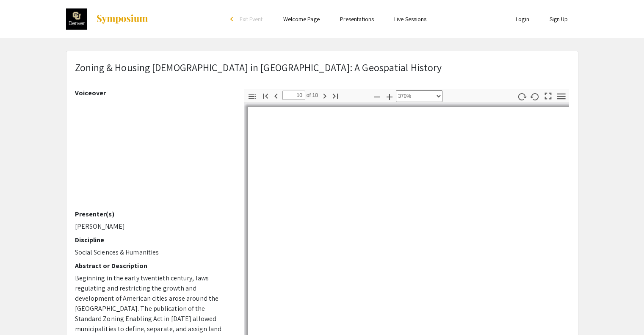  I want to click on h2: Discipline, so click(153, 240).